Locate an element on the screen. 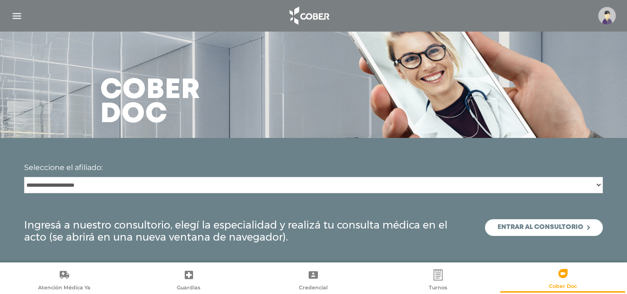 The width and height of the screenshot is (627, 294). span: Turnos is located at coordinates (438, 288).